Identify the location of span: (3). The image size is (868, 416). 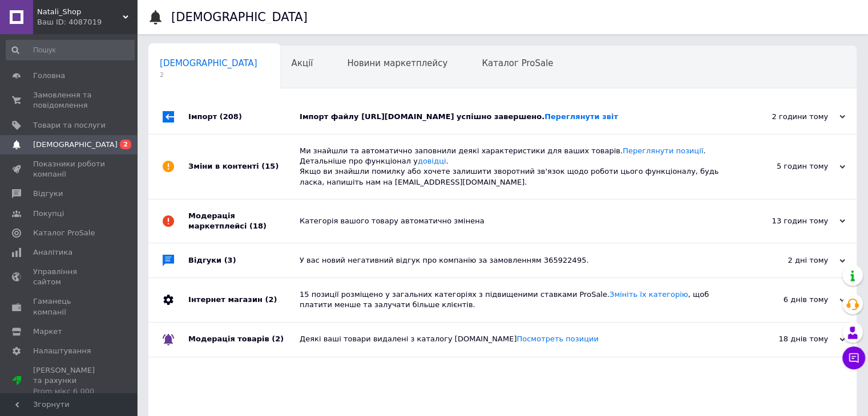
(230, 260).